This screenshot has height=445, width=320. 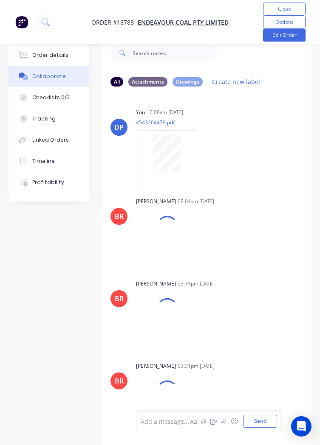 What do you see at coordinates (49, 140) in the screenshot?
I see `button: Linked Orders` at bounding box center [49, 140].